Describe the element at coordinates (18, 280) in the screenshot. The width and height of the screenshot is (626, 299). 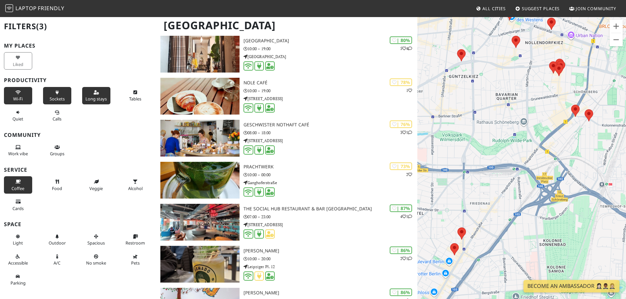
I see `button: Parking` at that location.